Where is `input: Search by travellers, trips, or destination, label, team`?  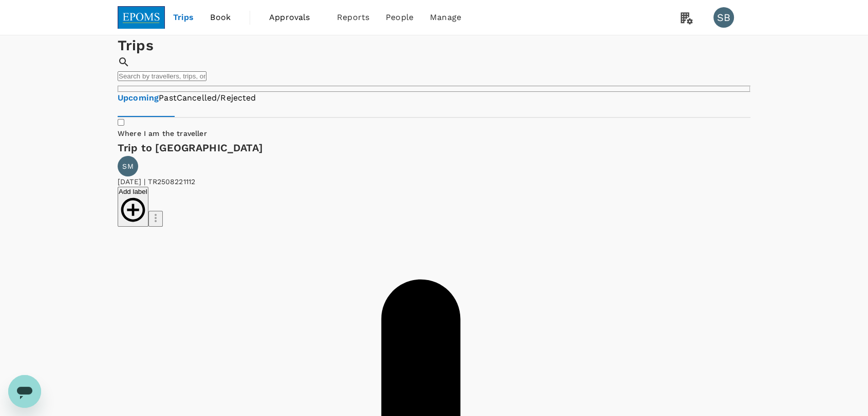 input: Search by travellers, trips, or destination, label, team is located at coordinates (161, 76).